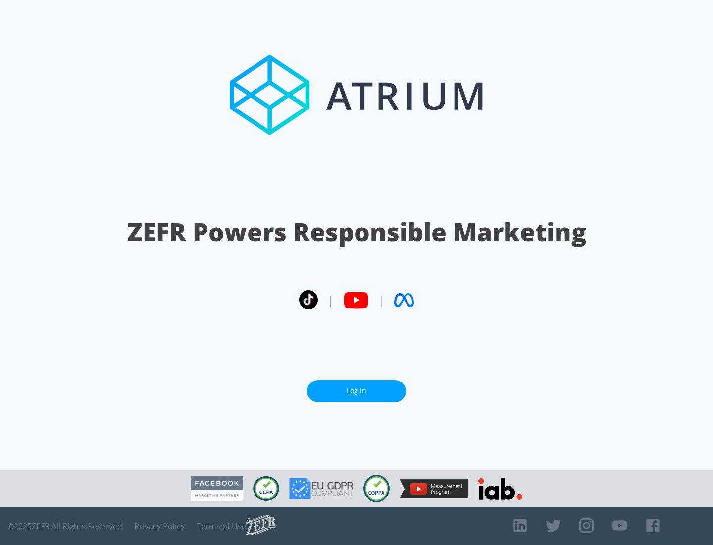 The height and width of the screenshot is (545, 713). Describe the element at coordinates (65, 526) in the screenshot. I see `span: © 2025 ZEFR All Rights Reserved` at that location.